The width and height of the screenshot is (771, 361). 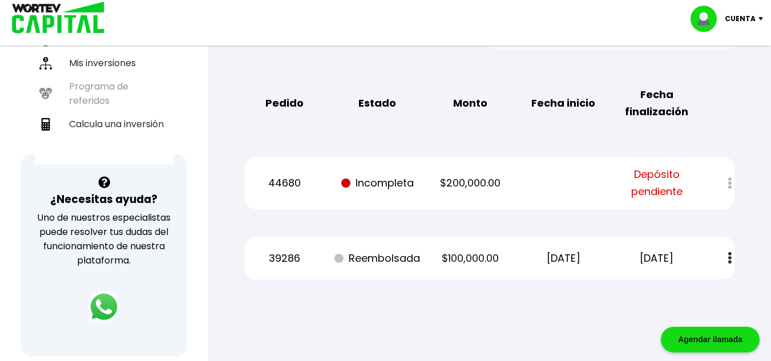 I want to click on b: Estado, so click(x=377, y=103).